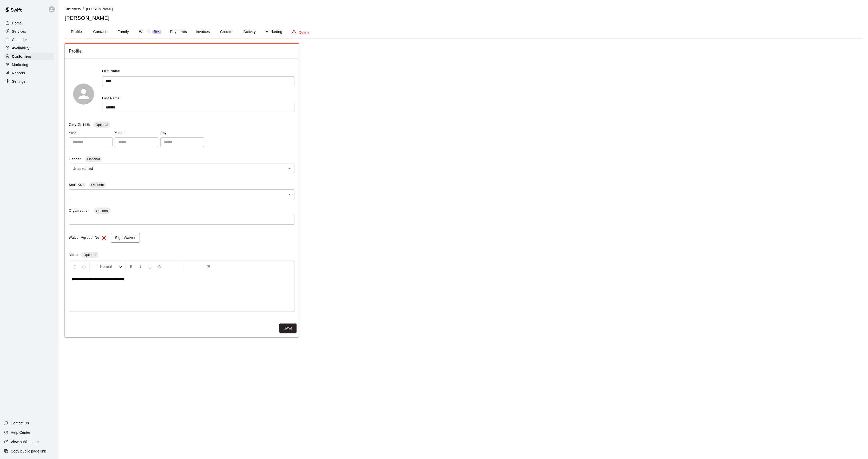  What do you see at coordinates (21, 48) in the screenshot?
I see `p: Availability` at bounding box center [21, 48].